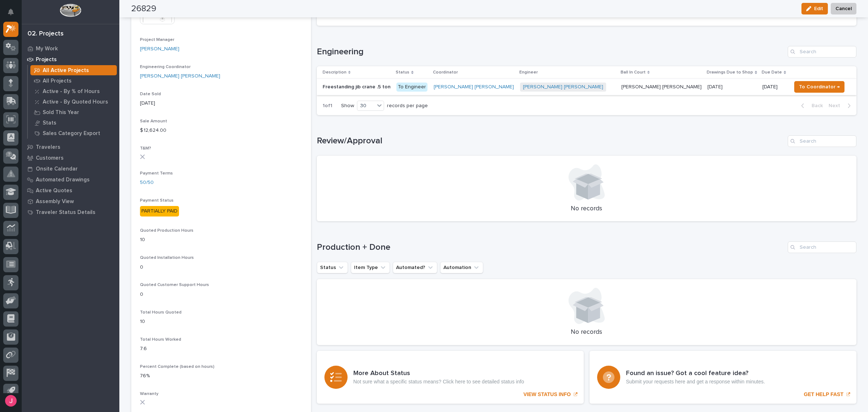  What do you see at coordinates (73, 133) in the screenshot?
I see `a: Sales Category Export` at bounding box center [73, 133].